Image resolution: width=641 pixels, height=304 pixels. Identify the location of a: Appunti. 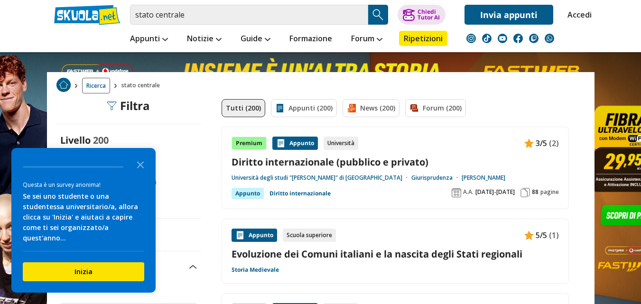
(149, 39).